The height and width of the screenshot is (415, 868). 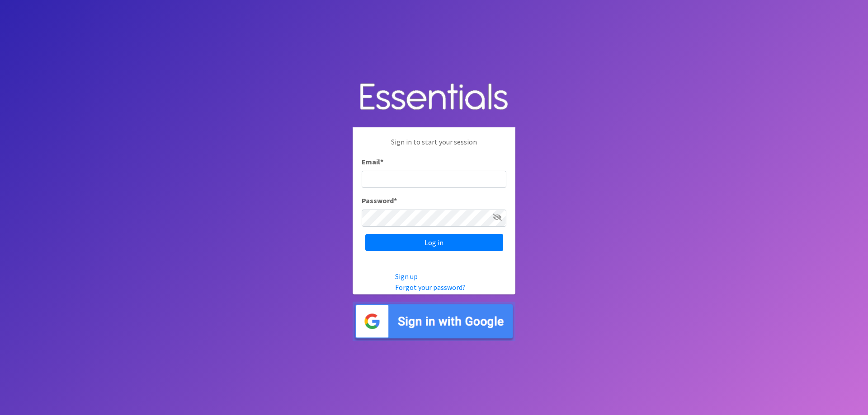 What do you see at coordinates (434, 146) in the screenshot?
I see `p: Sign in to start your session` at bounding box center [434, 146].